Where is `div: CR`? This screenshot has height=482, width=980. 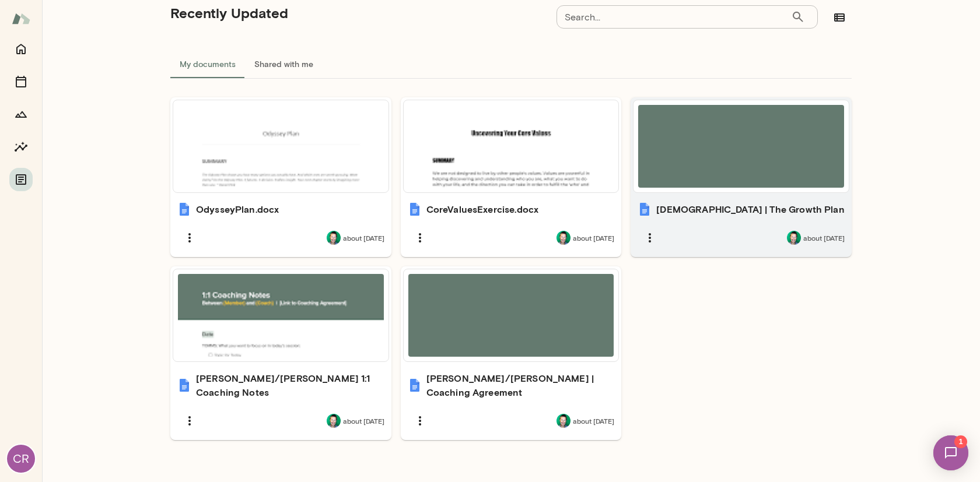 div: CR is located at coordinates (21, 458).